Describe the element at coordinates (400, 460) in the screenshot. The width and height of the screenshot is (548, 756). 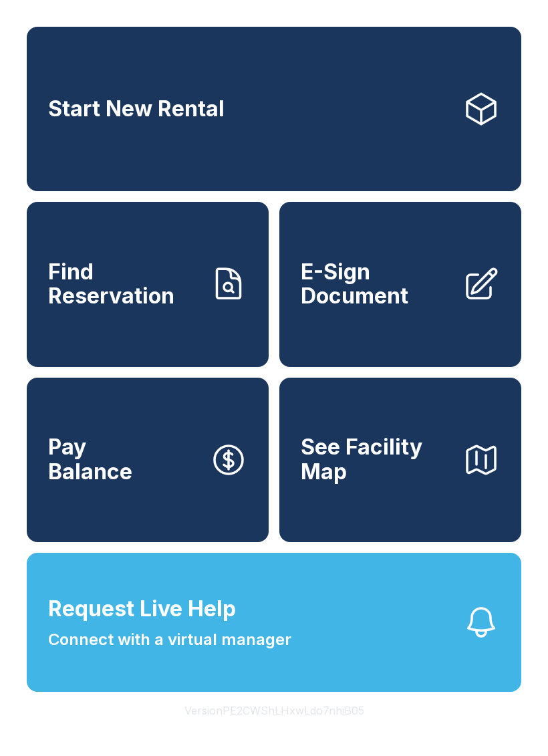
I see `button: See Facility Map` at that location.